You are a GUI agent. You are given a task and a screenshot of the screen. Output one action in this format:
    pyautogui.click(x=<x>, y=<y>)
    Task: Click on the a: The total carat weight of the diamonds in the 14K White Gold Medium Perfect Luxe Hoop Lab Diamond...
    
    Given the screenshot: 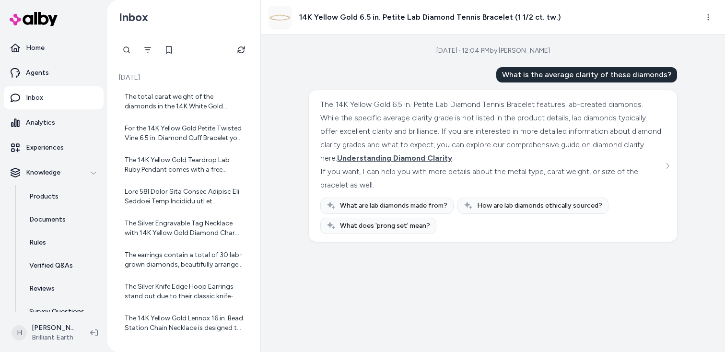 What is the action you would take?
    pyautogui.click(x=184, y=102)
    